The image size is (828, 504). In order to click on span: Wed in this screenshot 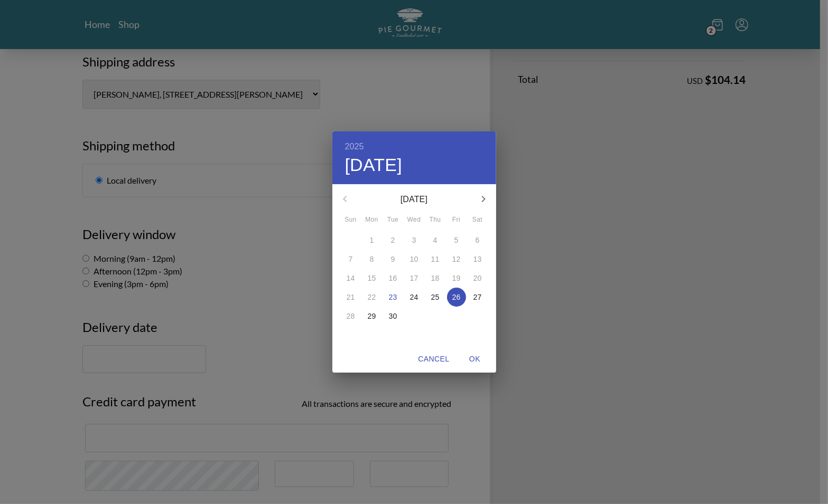, I will do `click(414, 220)`.